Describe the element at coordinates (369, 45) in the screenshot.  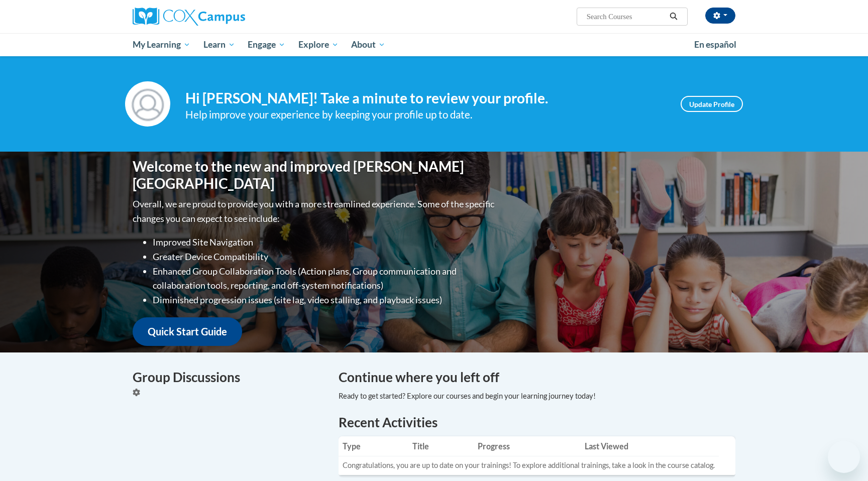
I see `a: About` at that location.